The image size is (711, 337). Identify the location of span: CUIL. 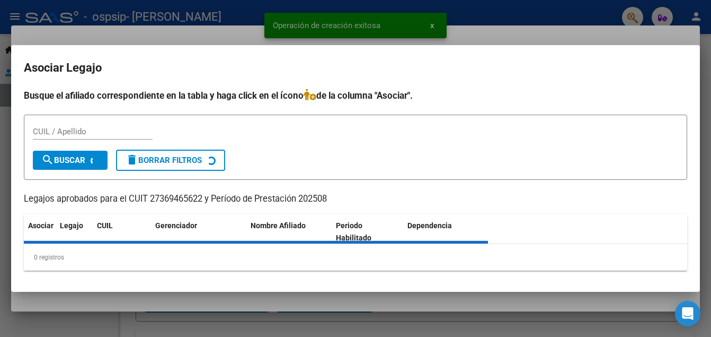
(105, 225).